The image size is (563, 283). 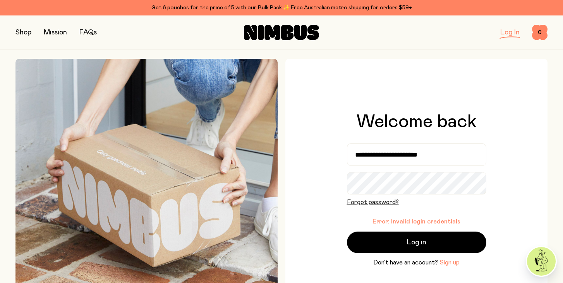 I want to click on a: FAQs, so click(x=88, y=33).